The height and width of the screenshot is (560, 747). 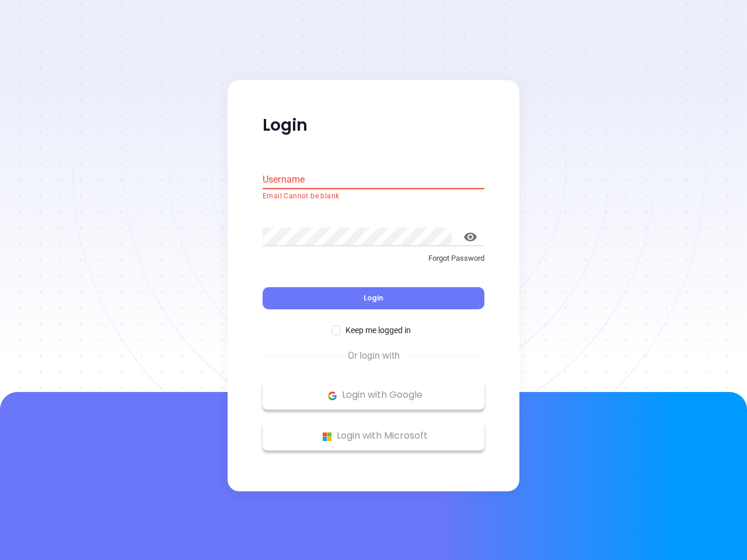 I want to click on span: Login, so click(x=373, y=298).